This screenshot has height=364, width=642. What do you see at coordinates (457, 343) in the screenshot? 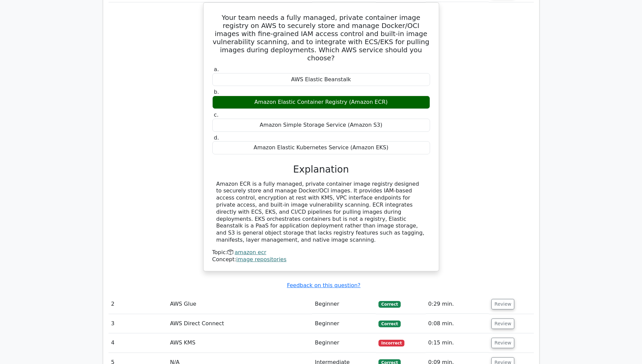
I see `td: 0:15 min.` at bounding box center [457, 343].